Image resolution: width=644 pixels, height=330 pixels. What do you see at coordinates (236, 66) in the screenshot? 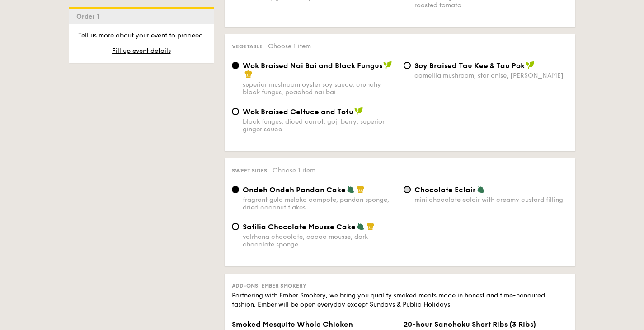
I see `input: Wok Braised Nai Bai and Black Fungussuperior mushroom oyster soy sauce, crunchy black fungus, poa...` at bounding box center [236, 66].